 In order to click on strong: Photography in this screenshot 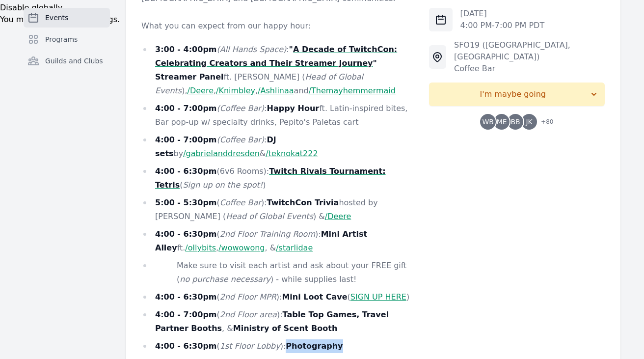, I will do `click(314, 346)`.